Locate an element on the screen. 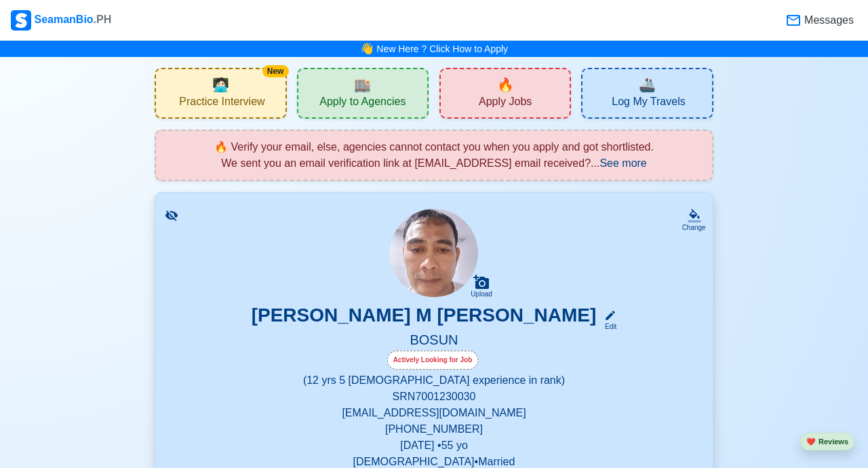 The width and height of the screenshot is (868, 468). a: New Here ? Click How to Apply is located at coordinates (442, 49).